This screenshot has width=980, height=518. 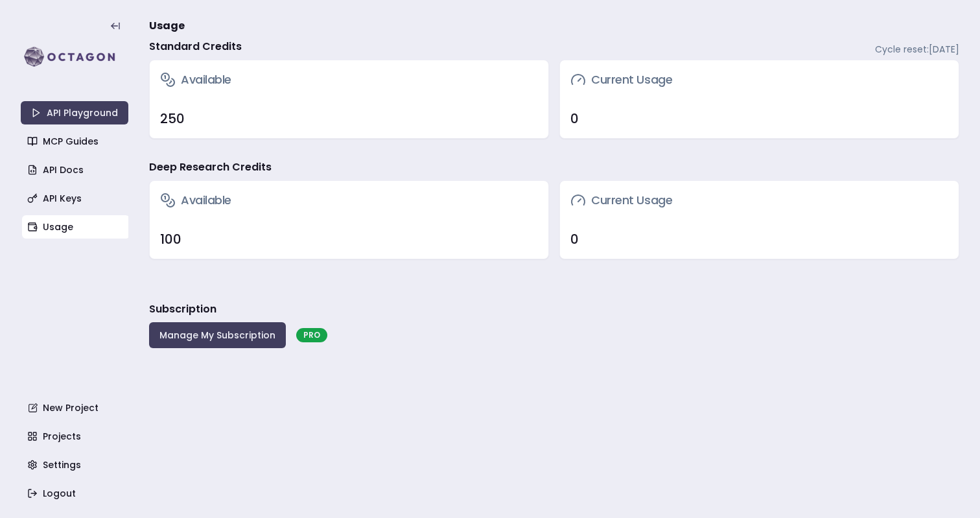 What do you see at coordinates (195, 47) in the screenshot?
I see `h4: Standard Credits` at bounding box center [195, 47].